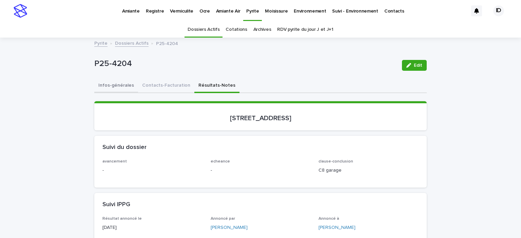 The width and height of the screenshot is (521, 238). I want to click on a: Archives, so click(262, 30).